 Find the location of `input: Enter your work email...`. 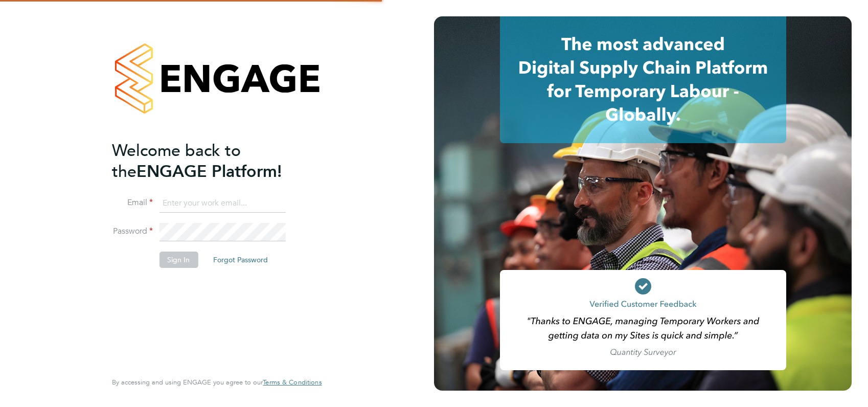

input: Enter your work email... is located at coordinates (222, 203).